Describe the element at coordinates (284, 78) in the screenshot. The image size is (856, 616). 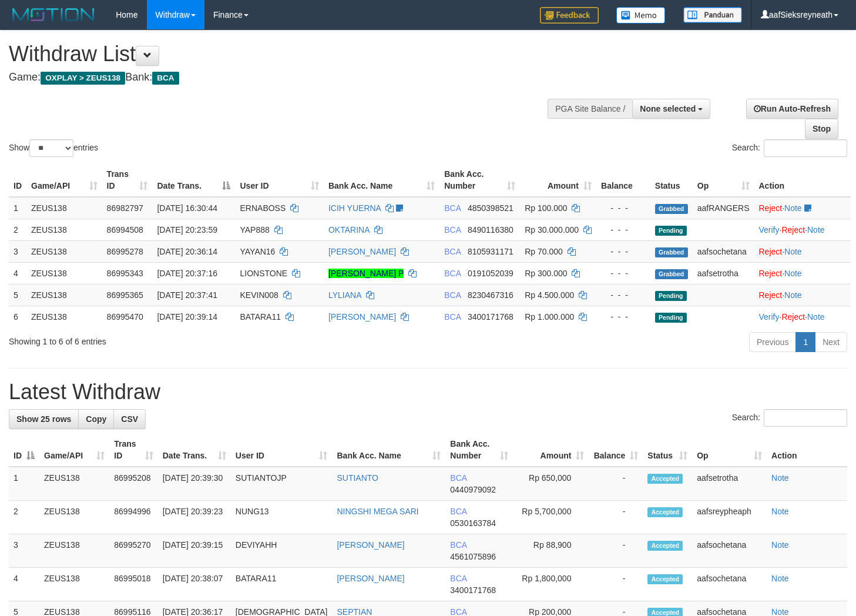
I see `h4: Game: Bank:` at that location.